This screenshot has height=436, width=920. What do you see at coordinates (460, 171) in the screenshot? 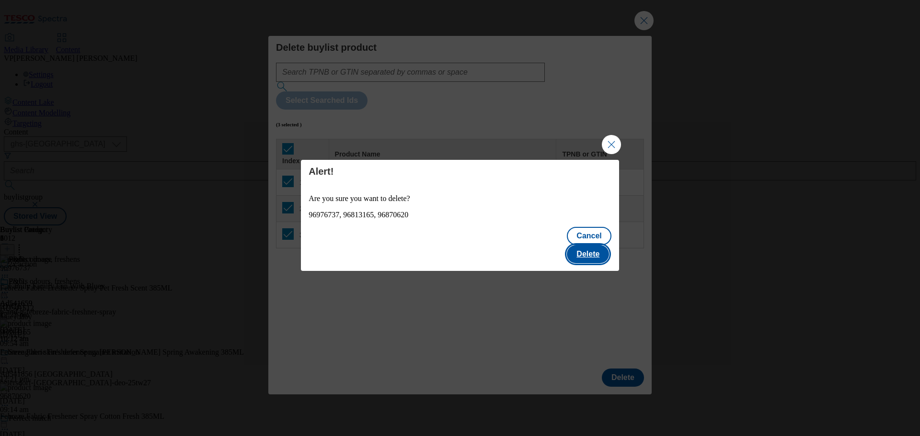
I see `h4: Alert!` at bounding box center [460, 171].